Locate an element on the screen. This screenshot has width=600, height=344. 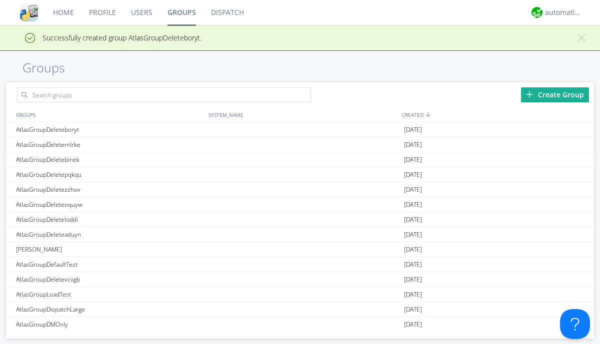
div: Create Group is located at coordinates (555, 95).